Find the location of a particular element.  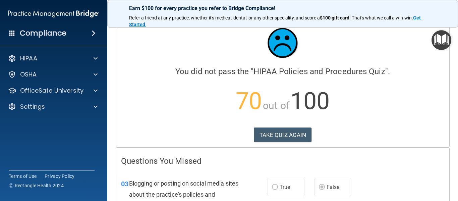

p: OfficeSafe University is located at coordinates (52, 91).